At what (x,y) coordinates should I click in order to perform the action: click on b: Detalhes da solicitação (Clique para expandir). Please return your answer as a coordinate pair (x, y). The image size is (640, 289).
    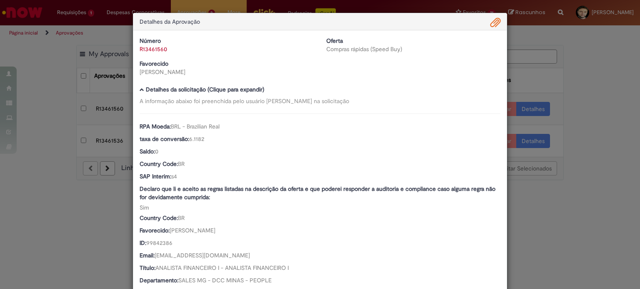
    Looking at the image, I should click on (205, 90).